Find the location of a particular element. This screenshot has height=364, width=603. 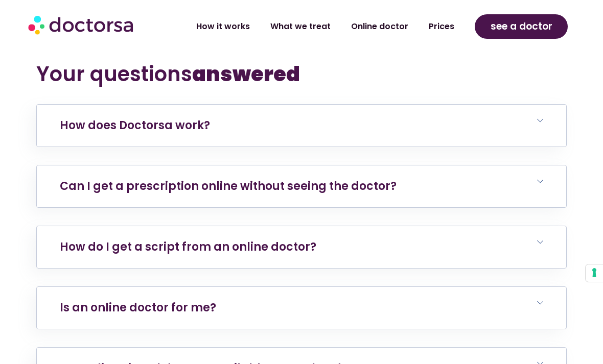

span: see a doctor is located at coordinates (521, 27).